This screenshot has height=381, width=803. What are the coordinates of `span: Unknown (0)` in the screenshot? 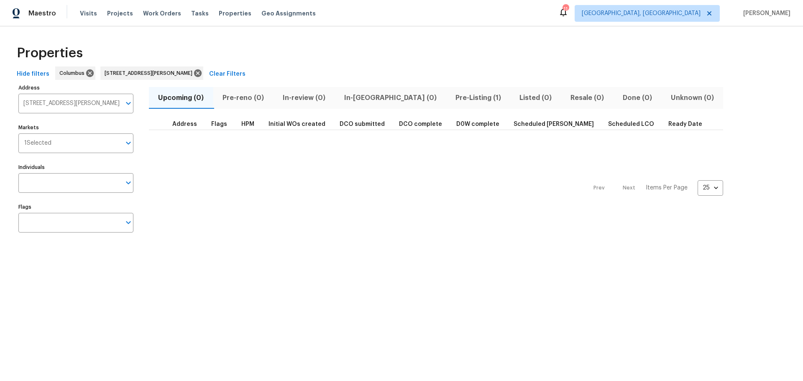 It's located at (693, 98).